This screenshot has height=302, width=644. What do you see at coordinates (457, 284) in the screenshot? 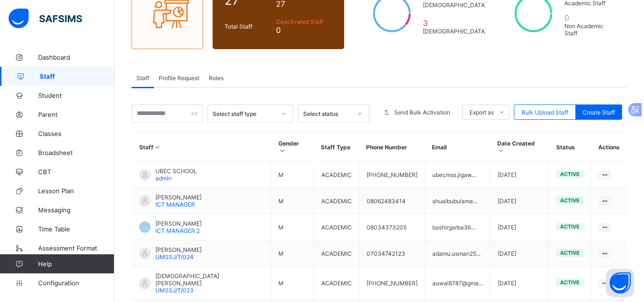
I see `td: auwal8787@gma...` at bounding box center [457, 284].